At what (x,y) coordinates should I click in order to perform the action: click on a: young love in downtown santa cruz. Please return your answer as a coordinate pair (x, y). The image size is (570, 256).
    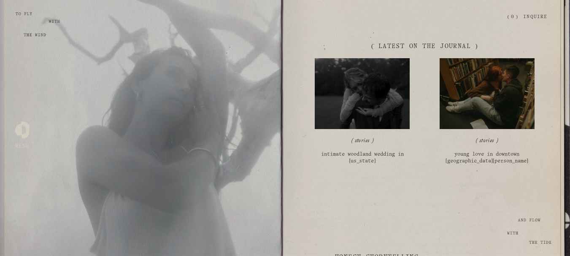
    Looking at the image, I should click on (487, 94).